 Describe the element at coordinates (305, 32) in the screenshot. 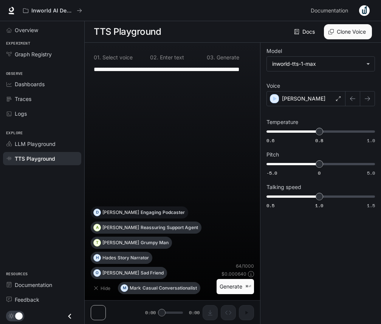

I see `a: Docs` at that location.